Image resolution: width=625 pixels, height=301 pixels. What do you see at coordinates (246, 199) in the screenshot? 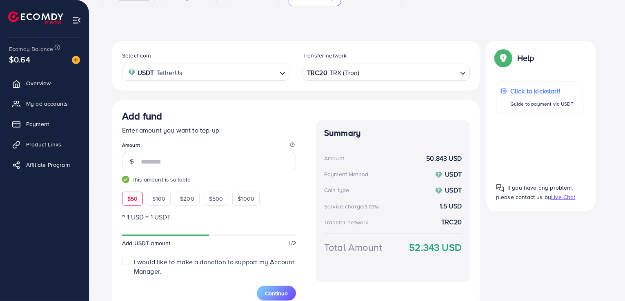
I see `span: $1000` at bounding box center [246, 199].